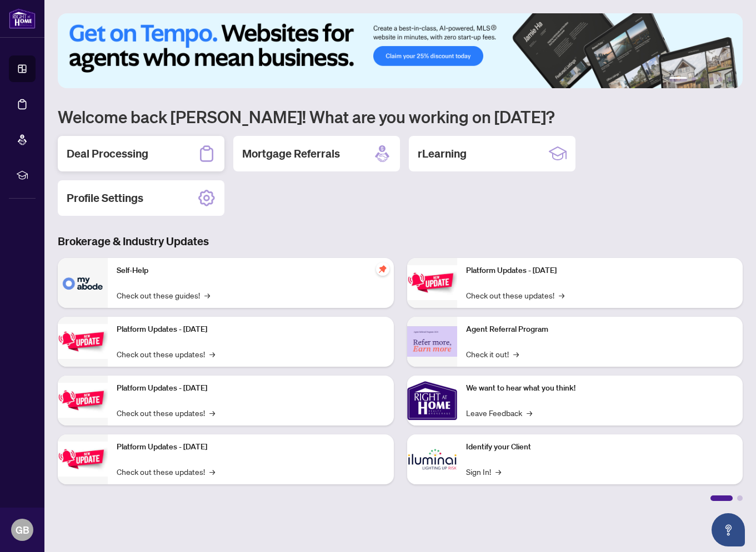 The image size is (756, 552). What do you see at coordinates (107, 153) in the screenshot?
I see `h2: Deal Processing` at bounding box center [107, 153].